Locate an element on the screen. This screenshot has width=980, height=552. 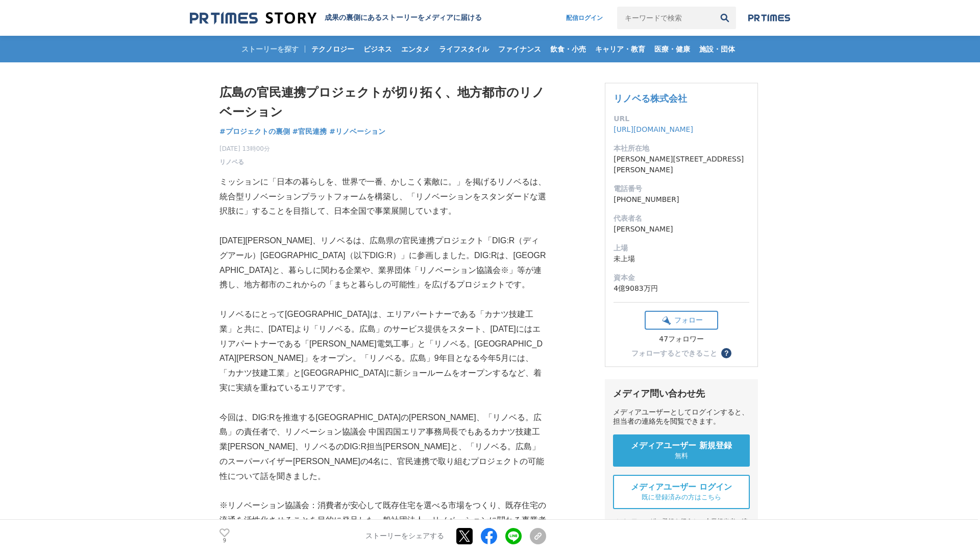
a: 配信ログイン is located at coordinates (584, 18).